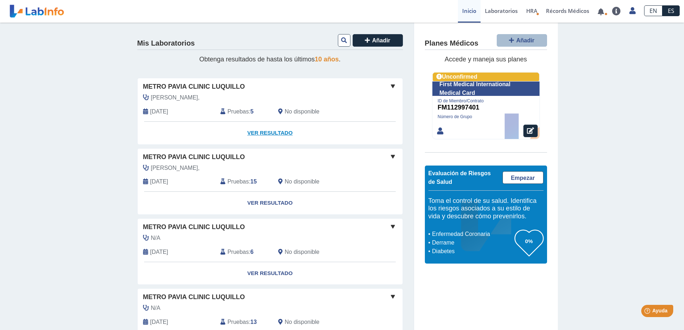  What do you see at coordinates (252, 252) in the screenshot?
I see `b: 6` at bounding box center [252, 252].